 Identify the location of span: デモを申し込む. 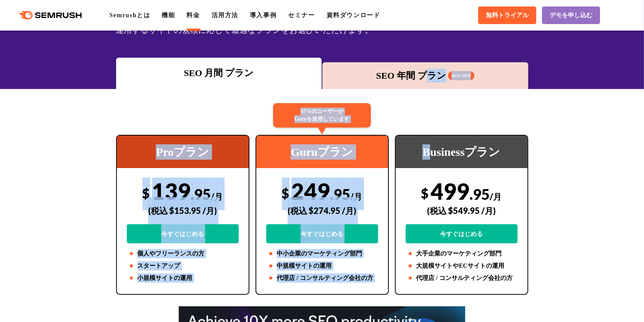
(571, 15).